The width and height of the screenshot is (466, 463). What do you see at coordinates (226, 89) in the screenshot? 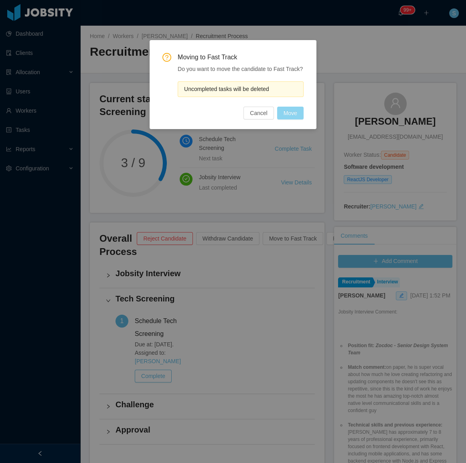
I see `span: Uncompleted tasks will be deleted` at bounding box center [226, 89].